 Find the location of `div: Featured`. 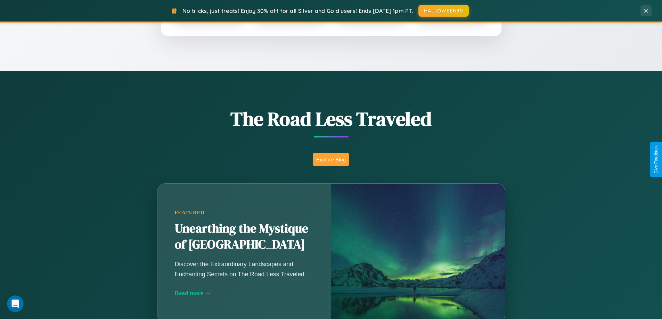

div: Featured is located at coordinates (244, 213).